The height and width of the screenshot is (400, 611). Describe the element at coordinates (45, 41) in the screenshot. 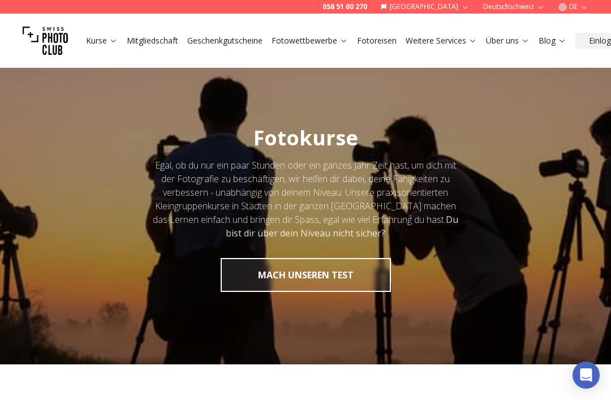

I see `img: Swiss photo club` at that location.